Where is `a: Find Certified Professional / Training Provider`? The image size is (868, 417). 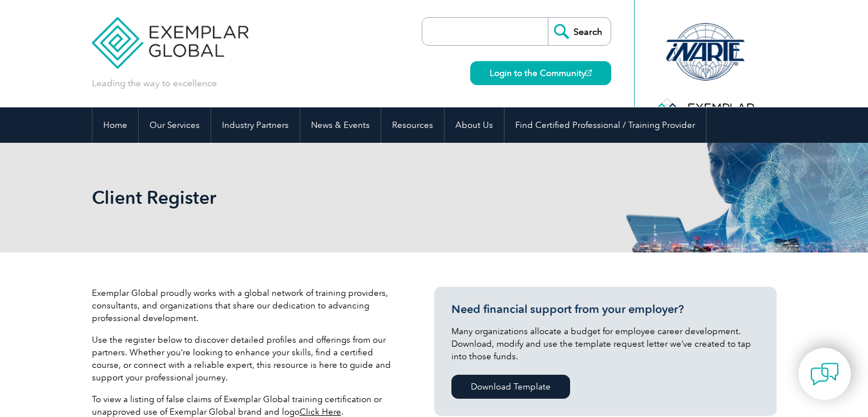
a: Find Certified Professional / Training Provider is located at coordinates (605, 125).